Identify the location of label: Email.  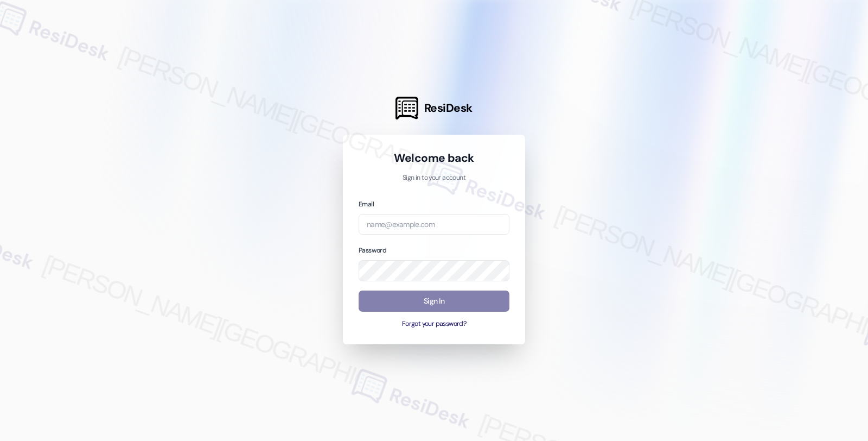
(367, 204).